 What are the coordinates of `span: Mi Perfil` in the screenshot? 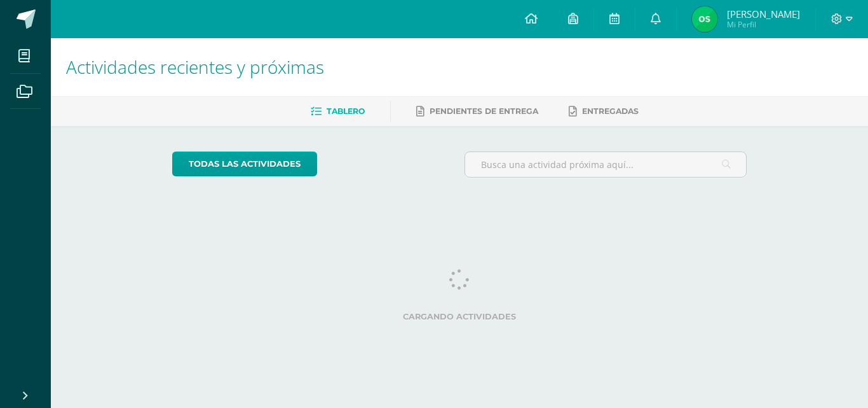 It's located at (763, 24).